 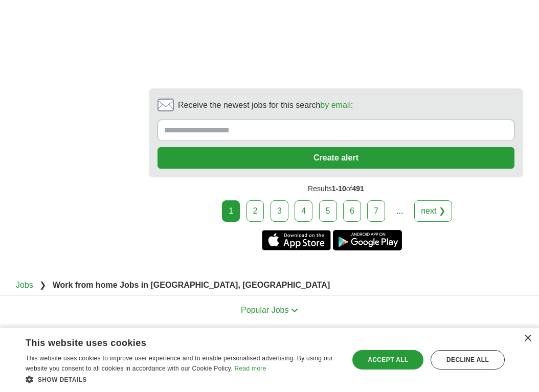 I want to click on span: 1-10, so click(x=339, y=188).